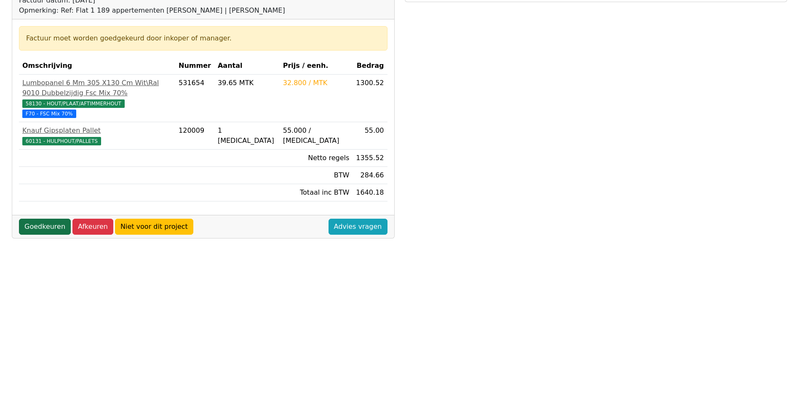 The height and width of the screenshot is (402, 799). I want to click on a: Goedkeuren, so click(45, 227).